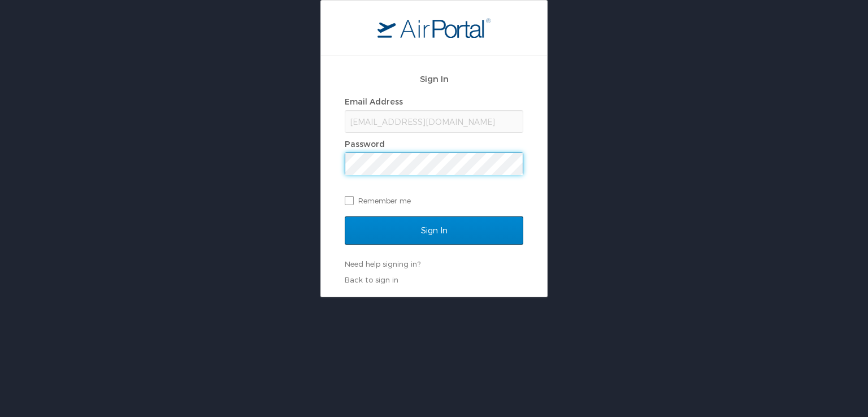  I want to click on a: Back to sign in, so click(372, 280).